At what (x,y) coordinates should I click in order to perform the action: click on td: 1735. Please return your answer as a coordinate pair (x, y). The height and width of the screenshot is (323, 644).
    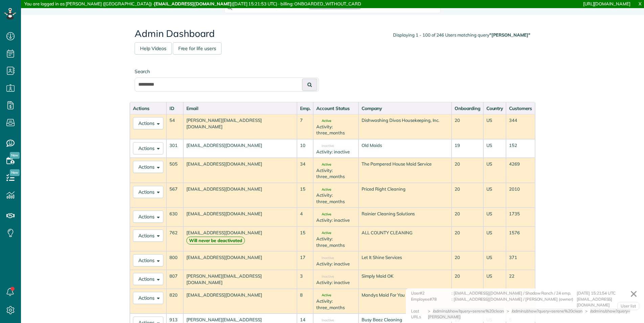
    Looking at the image, I should click on (521, 217).